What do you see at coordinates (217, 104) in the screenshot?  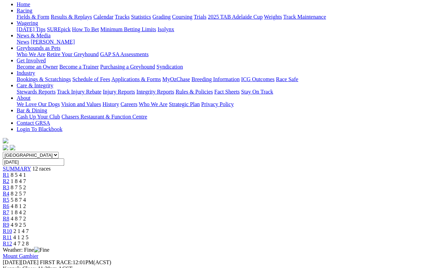 I see `a: Privacy Policy` at bounding box center [217, 104].